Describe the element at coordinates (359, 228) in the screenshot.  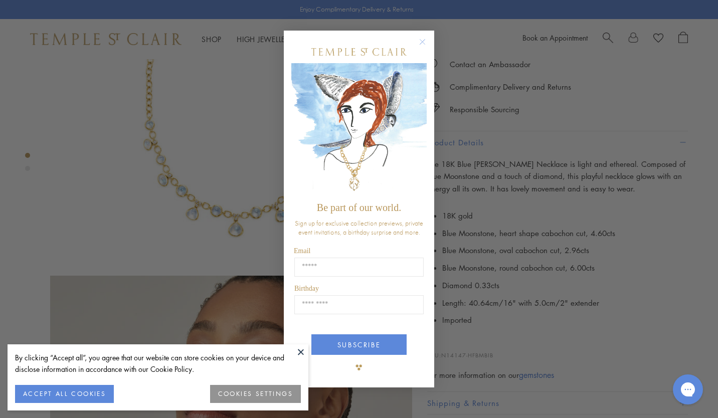
I see `span: Sign up for exclusive collection previews, private event invitations, a birthday surprise and more.` at that location.